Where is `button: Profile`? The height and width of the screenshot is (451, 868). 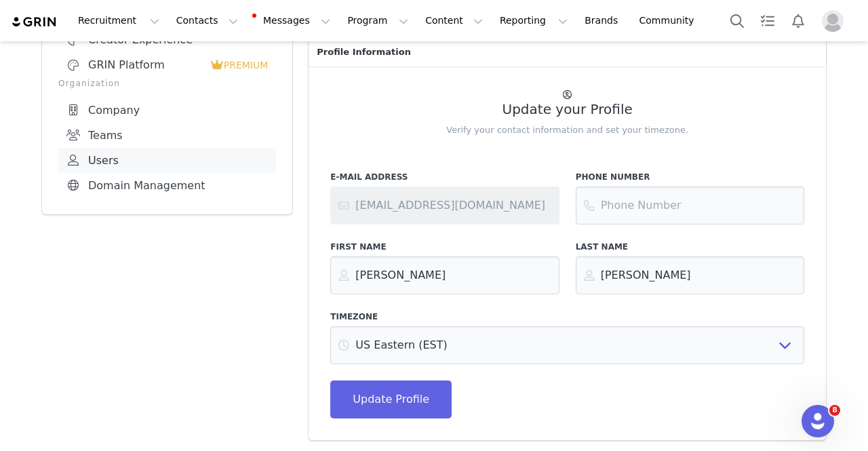 button: Profile is located at coordinates (835, 21).